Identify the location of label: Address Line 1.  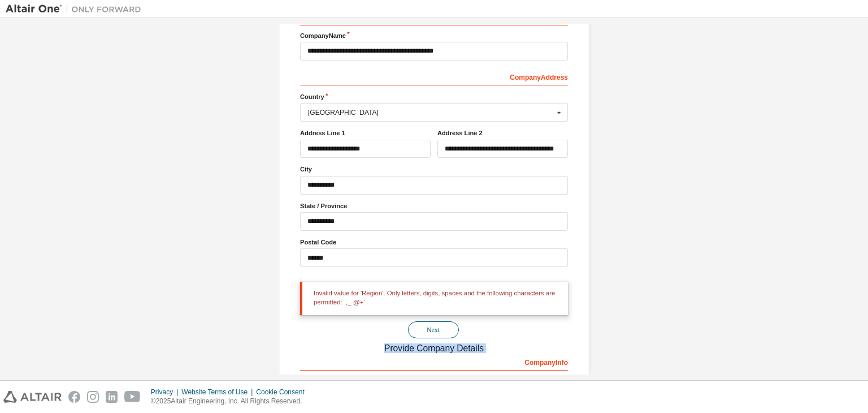
(365, 133).